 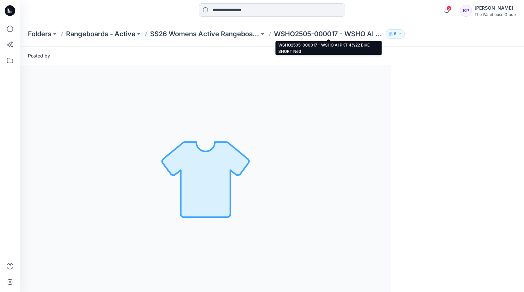 What do you see at coordinates (328, 34) in the screenshot?
I see `p: WSHO2505-000017 - WSHO AI PKT 4%22 BIKE SHORT Nett` at bounding box center [328, 34].